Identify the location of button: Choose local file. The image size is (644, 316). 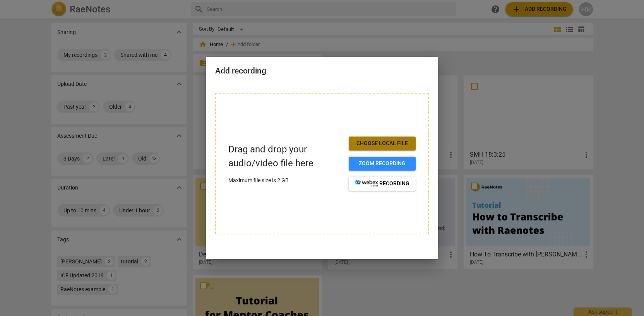
(382, 144).